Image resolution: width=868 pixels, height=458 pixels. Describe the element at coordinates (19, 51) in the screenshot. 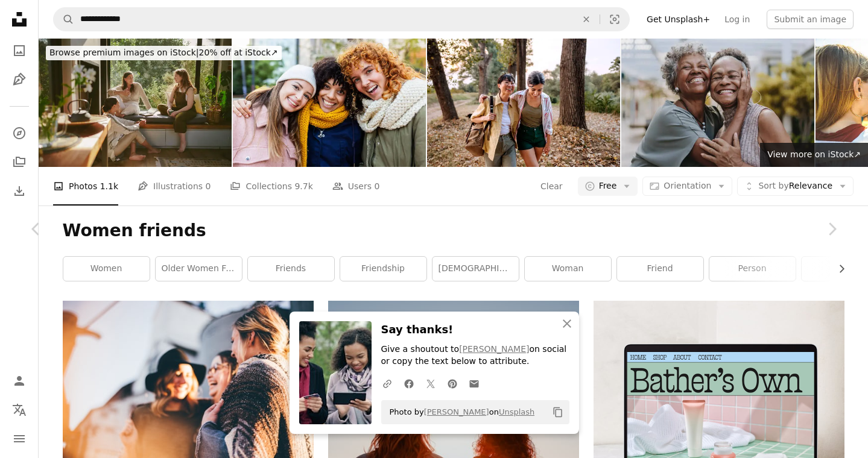

I see `a: Photos` at that location.